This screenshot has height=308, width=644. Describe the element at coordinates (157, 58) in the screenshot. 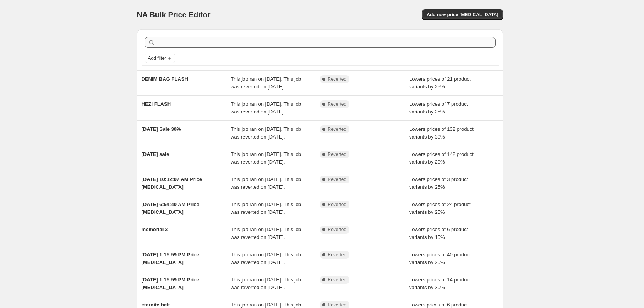

I see `span: Add filter` at that location.